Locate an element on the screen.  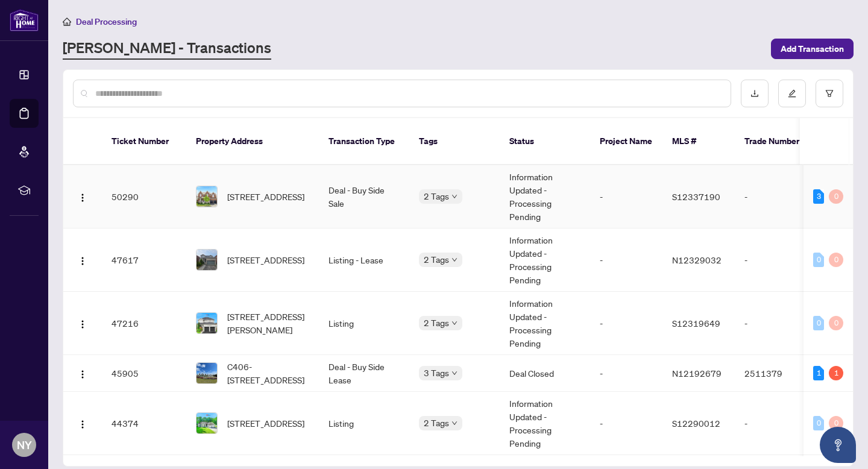
td: 47617 is located at coordinates (144, 260).